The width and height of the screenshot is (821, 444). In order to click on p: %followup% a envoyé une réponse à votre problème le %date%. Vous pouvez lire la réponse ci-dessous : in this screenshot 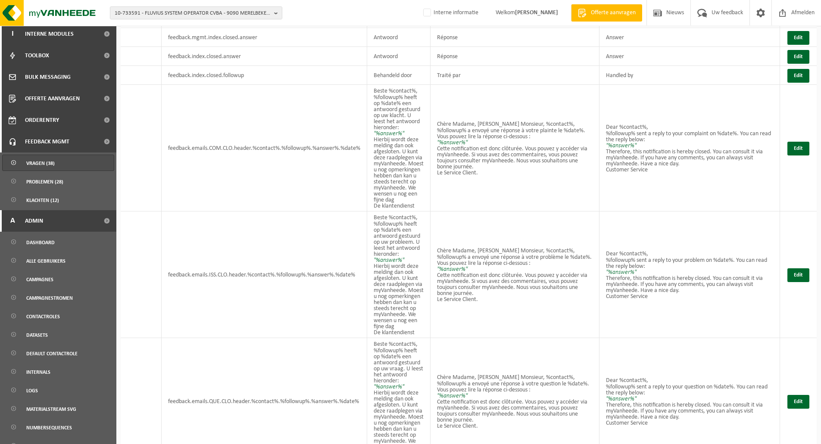, I will do `click(515, 261)`.